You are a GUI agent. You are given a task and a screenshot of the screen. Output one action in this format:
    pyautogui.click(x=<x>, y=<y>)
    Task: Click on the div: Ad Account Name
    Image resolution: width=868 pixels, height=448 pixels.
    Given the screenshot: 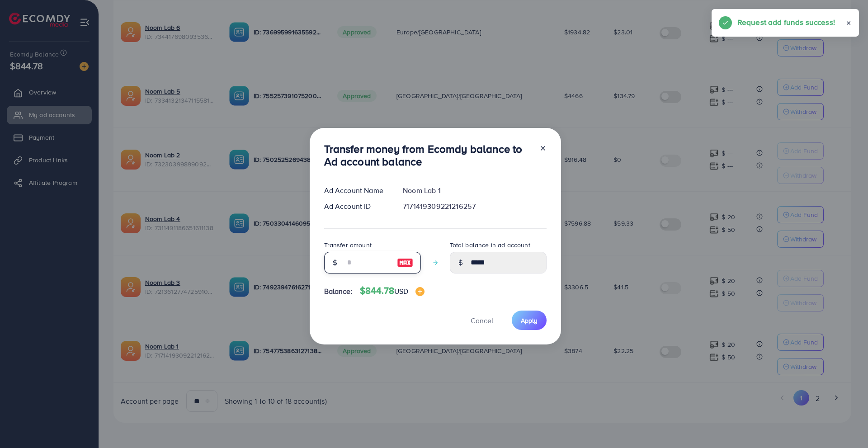 What is the action you would take?
    pyautogui.click(x=356, y=190)
    